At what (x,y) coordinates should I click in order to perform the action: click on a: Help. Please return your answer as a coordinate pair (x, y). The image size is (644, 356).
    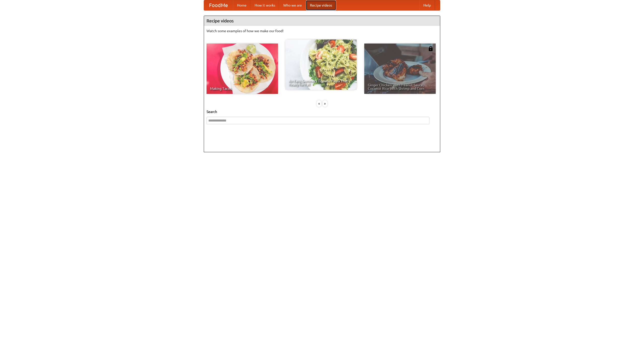
    Looking at the image, I should click on (427, 5).